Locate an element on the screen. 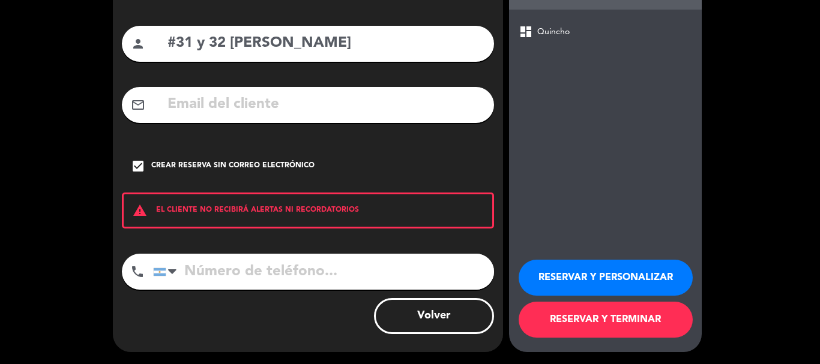  i: phone is located at coordinates (138, 272).